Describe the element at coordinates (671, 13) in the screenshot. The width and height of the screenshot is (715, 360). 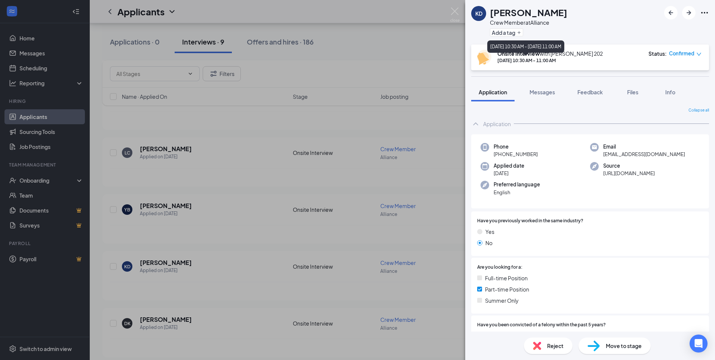
I see `svg: ArrowLeftNew` at that location.